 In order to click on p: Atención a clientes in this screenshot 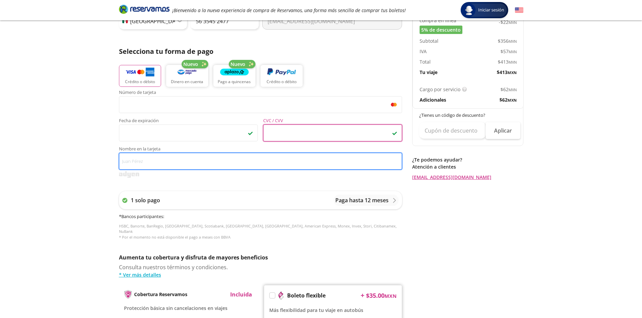, I will do `click(468, 167)`.